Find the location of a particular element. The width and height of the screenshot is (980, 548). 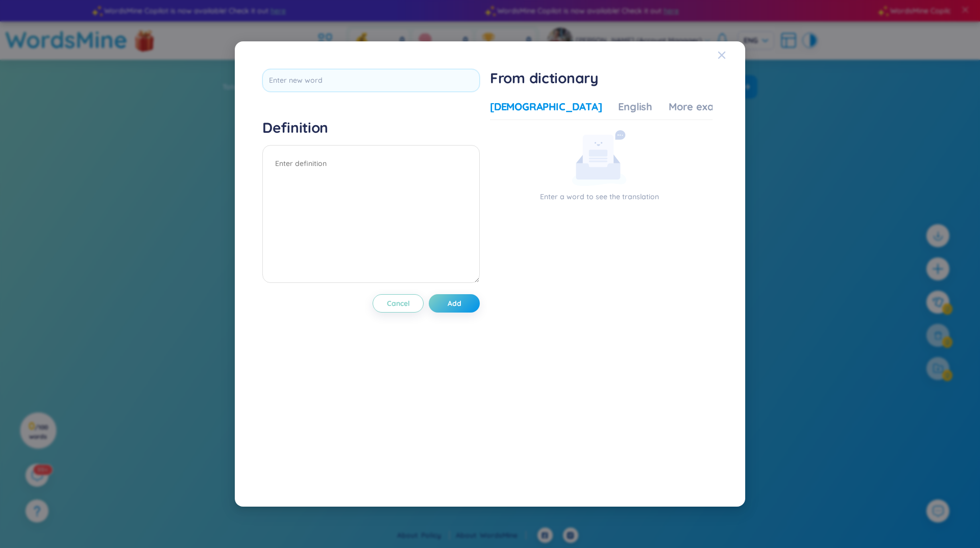

span: Cancel is located at coordinates (398, 303).